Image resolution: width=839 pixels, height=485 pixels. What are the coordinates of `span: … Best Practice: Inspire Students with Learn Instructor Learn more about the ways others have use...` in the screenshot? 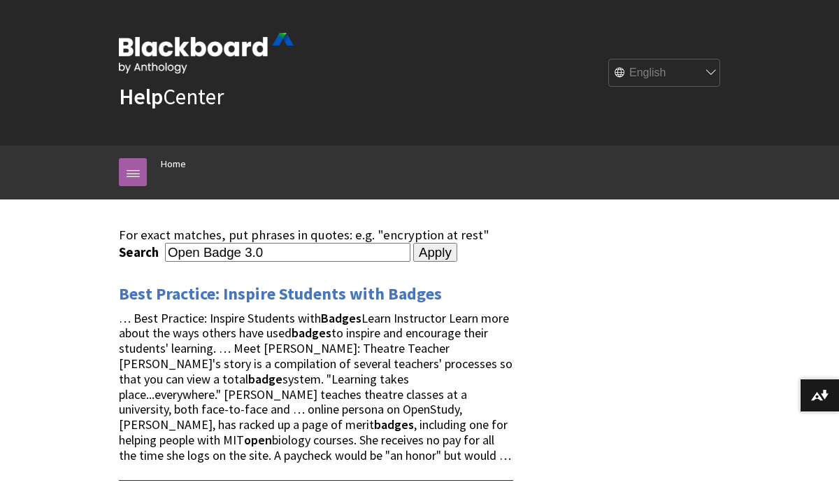 It's located at (315, 386).